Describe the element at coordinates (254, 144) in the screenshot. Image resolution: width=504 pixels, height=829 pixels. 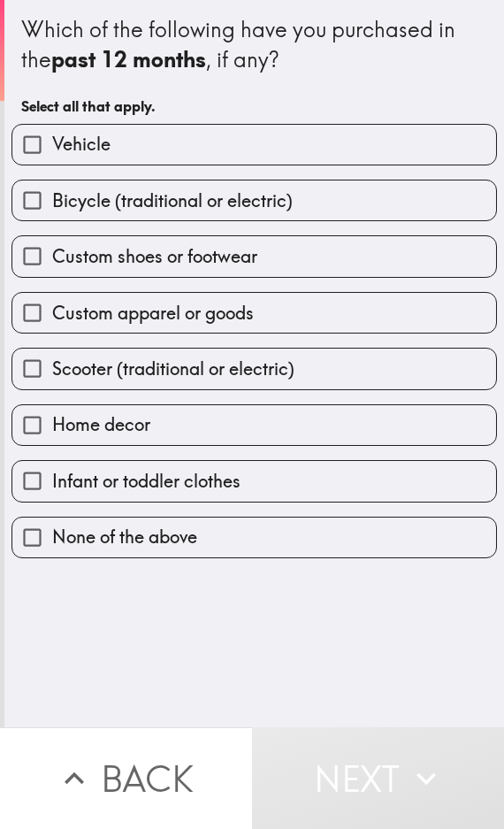
I see `button: Vehicle` at that location.